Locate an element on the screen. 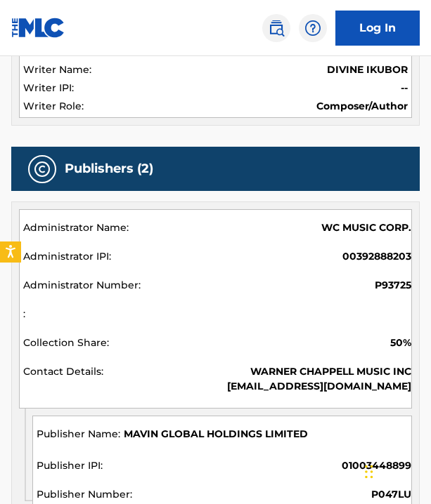  a: Public Search is located at coordinates (276, 28).